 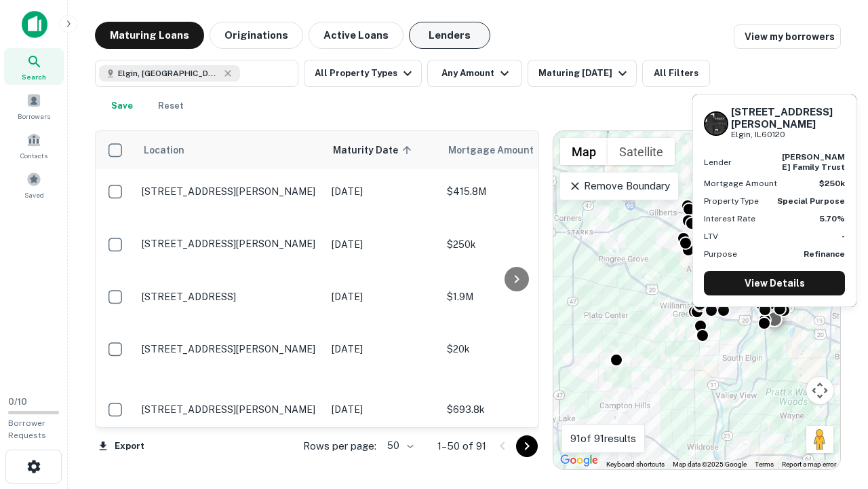 I want to click on p: LTV, so click(x=711, y=236).